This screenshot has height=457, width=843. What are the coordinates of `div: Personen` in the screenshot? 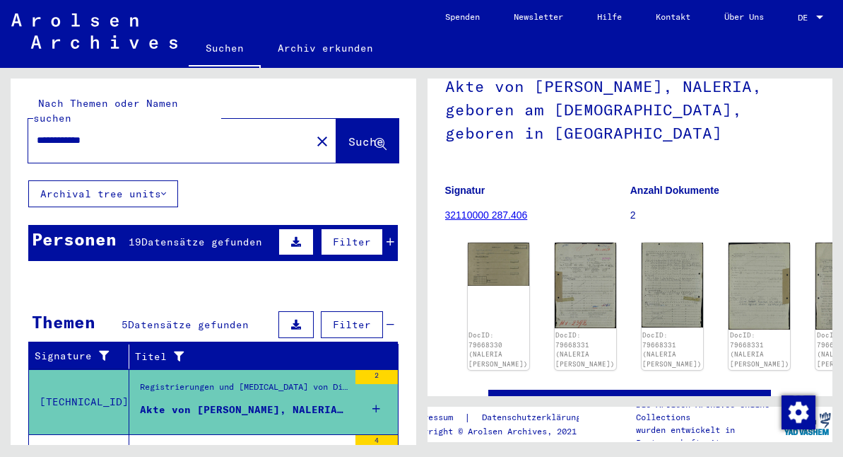 It's located at (74, 239).